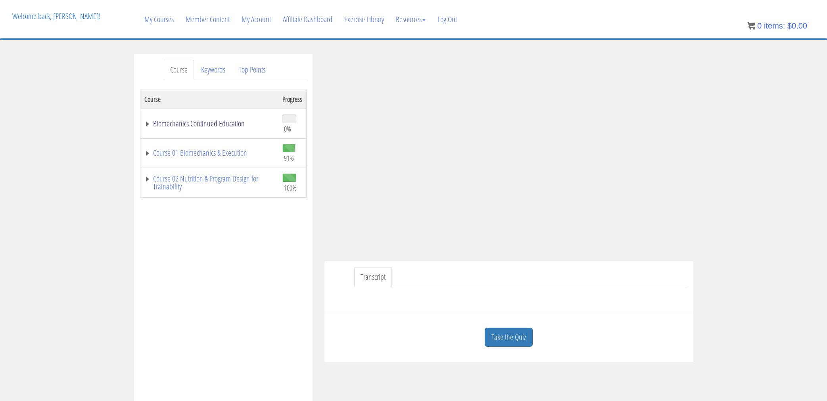 This screenshot has width=827, height=401. I want to click on a: Biomechanics Continued Education, so click(209, 124).